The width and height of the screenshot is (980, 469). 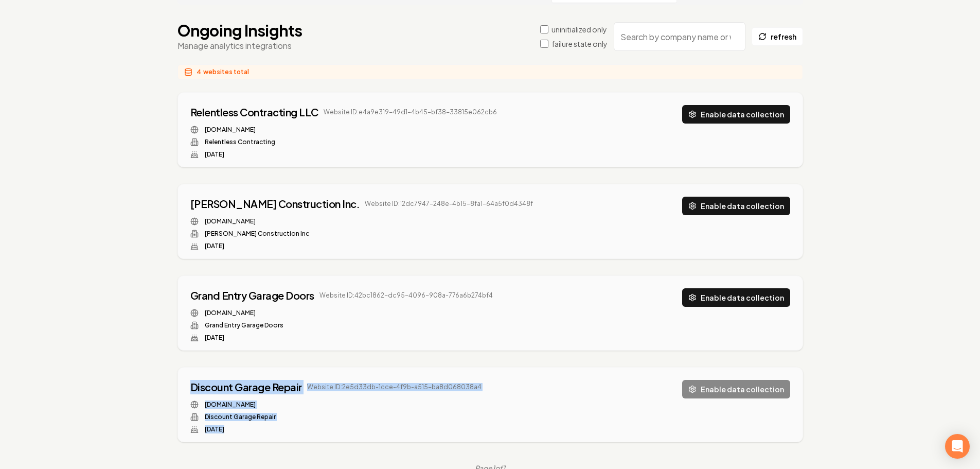 I want to click on div: Relentless Contracting LLC, so click(x=254, y=112).